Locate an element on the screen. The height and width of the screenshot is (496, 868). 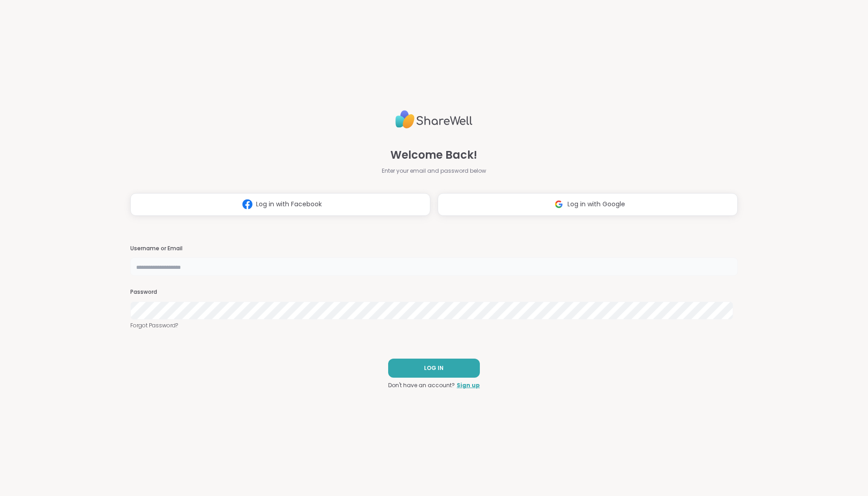
span: Log in with Facebook is located at coordinates (289, 204).